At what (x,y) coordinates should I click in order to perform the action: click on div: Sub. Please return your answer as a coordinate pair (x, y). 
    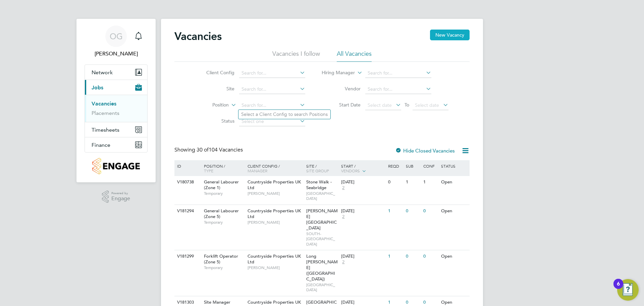
    Looking at the image, I should click on (413, 166).